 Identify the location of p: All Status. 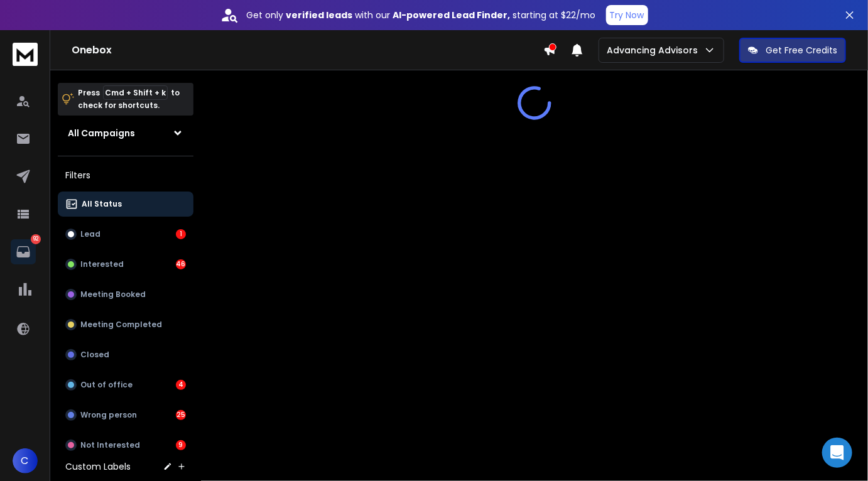
(102, 204).